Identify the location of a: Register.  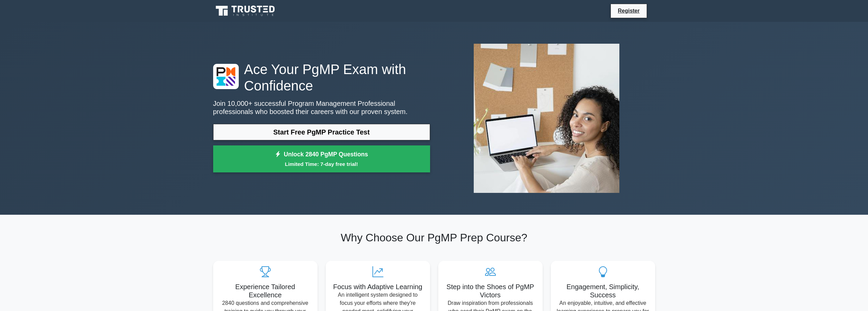
(628, 10).